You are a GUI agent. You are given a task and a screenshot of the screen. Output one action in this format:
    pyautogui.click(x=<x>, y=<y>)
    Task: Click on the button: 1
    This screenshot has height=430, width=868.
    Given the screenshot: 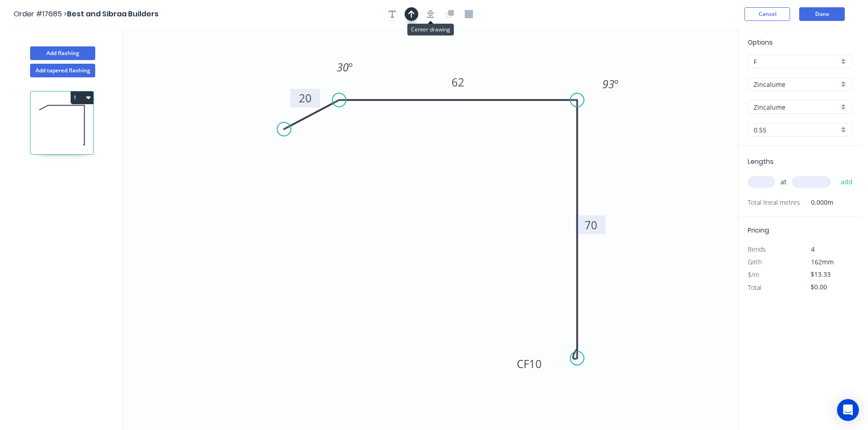 What is the action you would take?
    pyautogui.click(x=82, y=98)
    